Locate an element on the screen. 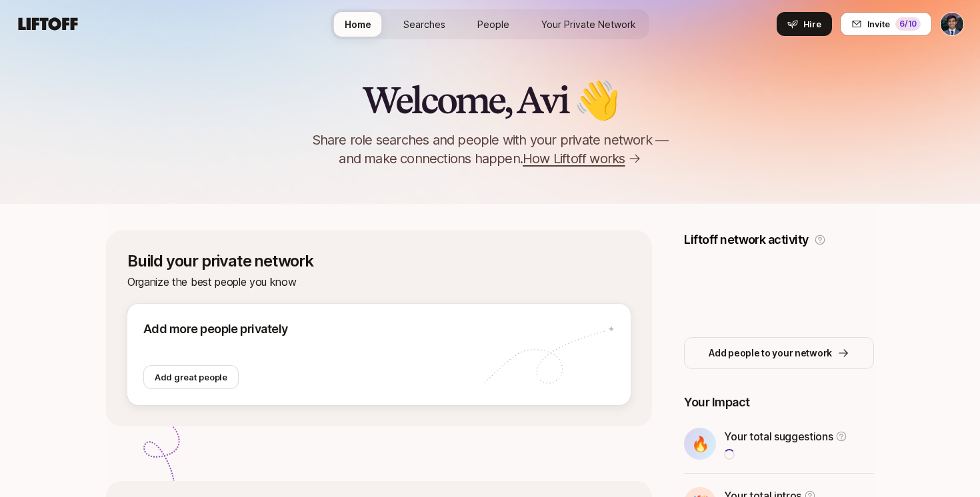 Image resolution: width=980 pixels, height=497 pixels. span: People is located at coordinates (493, 24).